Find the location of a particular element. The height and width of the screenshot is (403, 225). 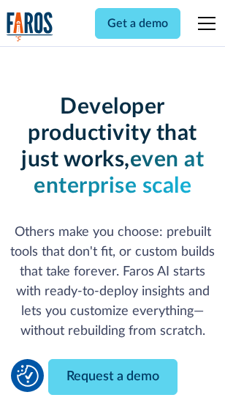

strong: Developer productivity that just works, is located at coordinates (109, 133).